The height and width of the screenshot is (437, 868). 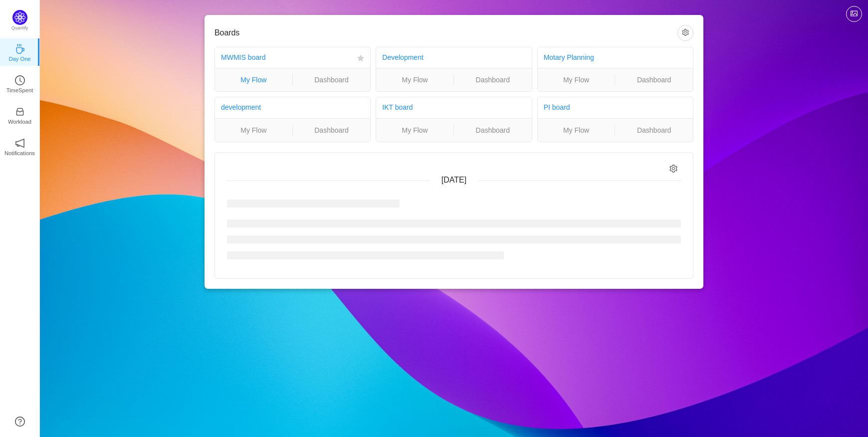 I want to click on i: icon: coffee, so click(x=20, y=49).